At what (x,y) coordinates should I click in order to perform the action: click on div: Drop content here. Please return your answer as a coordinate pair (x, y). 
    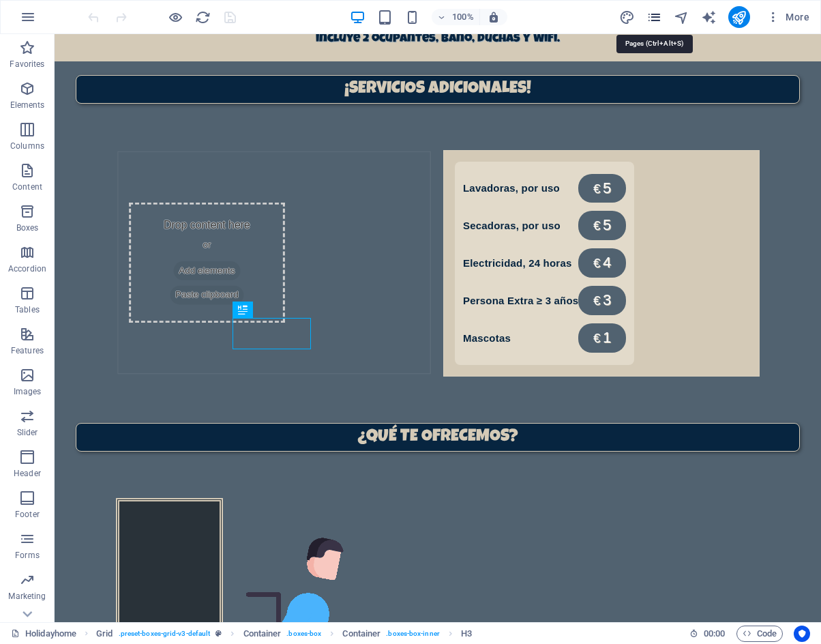
    Looking at the image, I should click on (152, 228).